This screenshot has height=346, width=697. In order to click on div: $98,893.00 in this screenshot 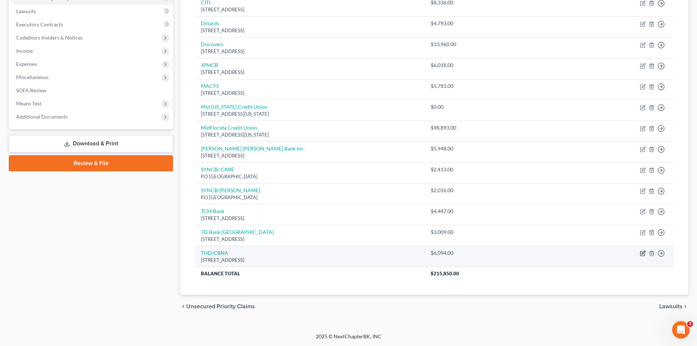, I will do `click(462, 128)`.